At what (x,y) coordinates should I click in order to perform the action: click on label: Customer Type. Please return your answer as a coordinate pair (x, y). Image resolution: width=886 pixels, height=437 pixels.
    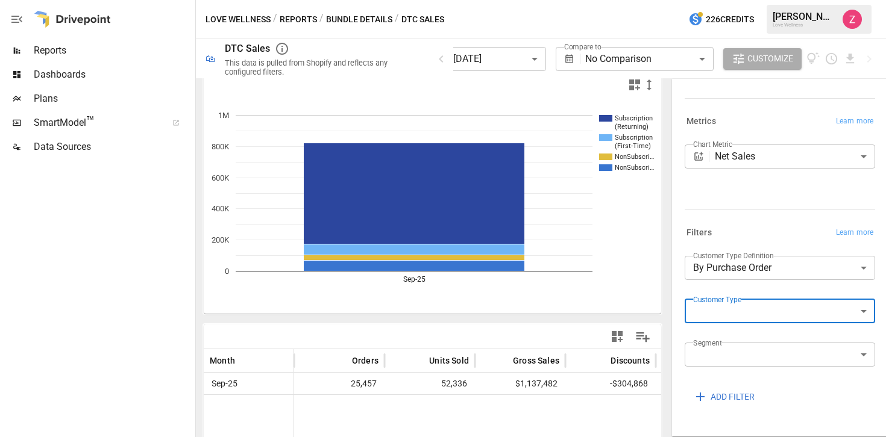
    Looking at the image, I should click on (717, 299).